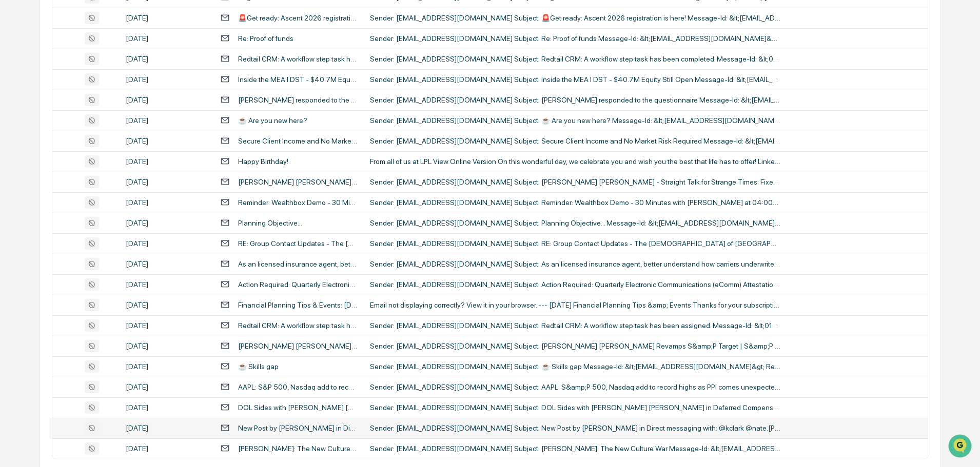 The image size is (980, 467). What do you see at coordinates (297, 141) in the screenshot?
I see `div: Secure Client Income and No Market Risk Required` at bounding box center [297, 141].